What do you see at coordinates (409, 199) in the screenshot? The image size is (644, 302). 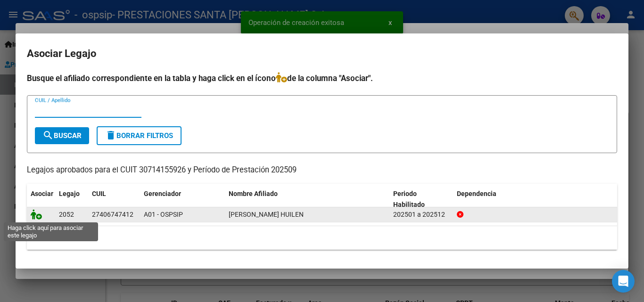 I see `span: Periodo Habilitado` at bounding box center [409, 199].